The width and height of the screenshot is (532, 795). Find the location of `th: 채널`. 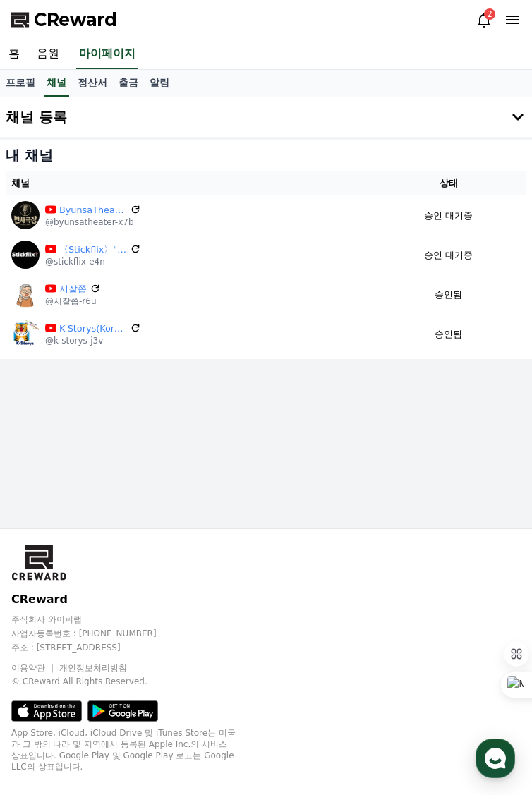

th: 채널 is located at coordinates (189, 183).